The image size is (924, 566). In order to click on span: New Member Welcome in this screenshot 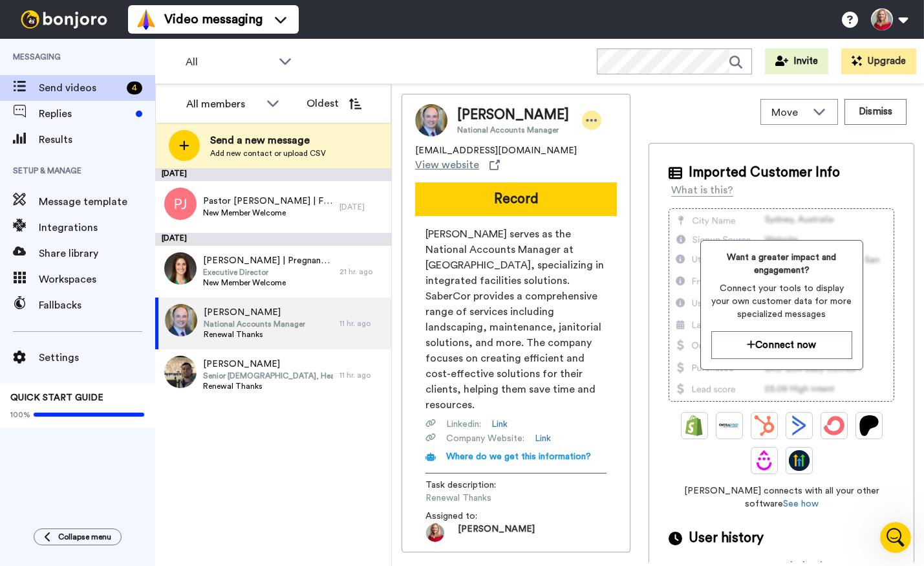, I will do `click(267, 213)`.